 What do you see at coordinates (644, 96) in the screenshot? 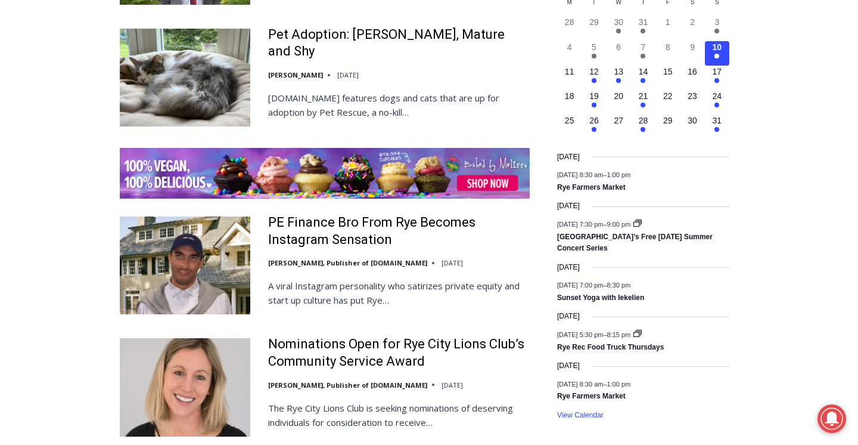
I see `time: 21` at bounding box center [644, 96].